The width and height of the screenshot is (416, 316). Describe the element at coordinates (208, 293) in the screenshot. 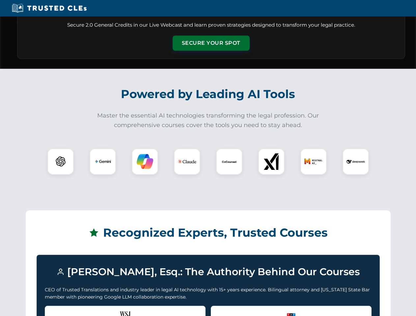

I see `p: CEO of Trusted Translations and industry leader in legal AI technology with 15+ years experience....` at that location.